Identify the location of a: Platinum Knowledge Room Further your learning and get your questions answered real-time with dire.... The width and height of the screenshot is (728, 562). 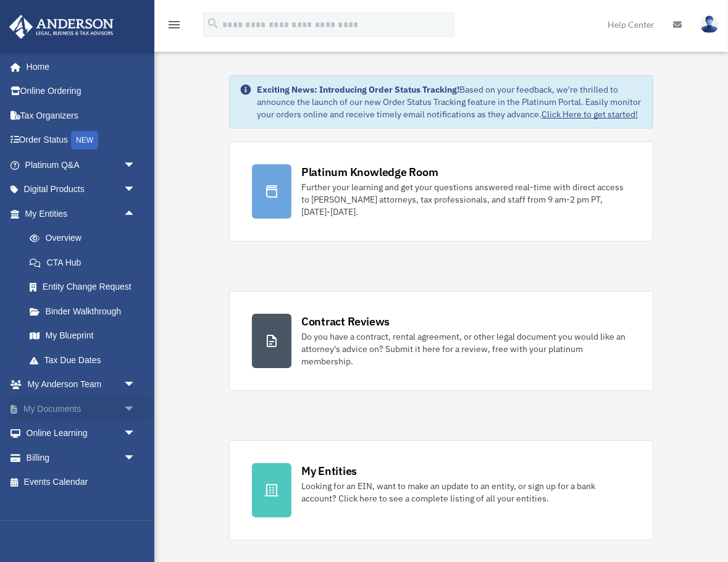
(440, 191).